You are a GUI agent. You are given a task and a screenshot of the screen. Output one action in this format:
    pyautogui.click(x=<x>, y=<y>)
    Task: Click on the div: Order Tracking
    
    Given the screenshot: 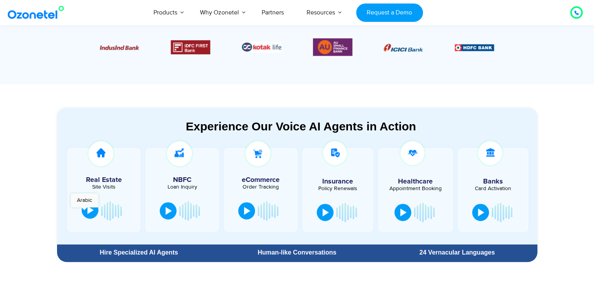 What is the action you would take?
    pyautogui.click(x=261, y=187)
    